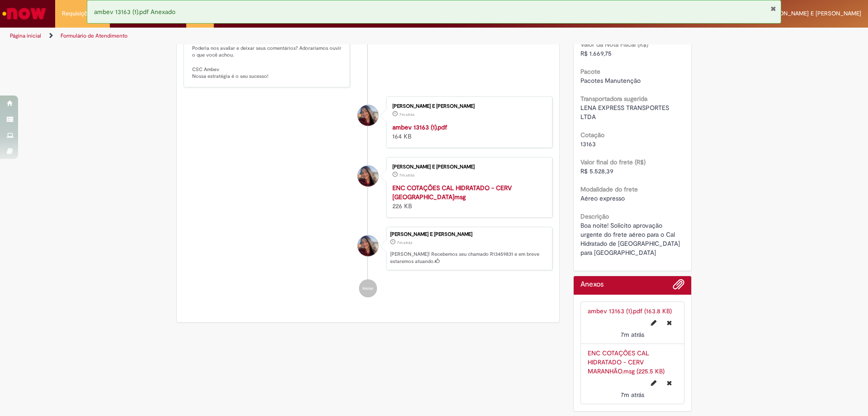  I want to click on span: R$ 5.528,39, so click(597, 171).